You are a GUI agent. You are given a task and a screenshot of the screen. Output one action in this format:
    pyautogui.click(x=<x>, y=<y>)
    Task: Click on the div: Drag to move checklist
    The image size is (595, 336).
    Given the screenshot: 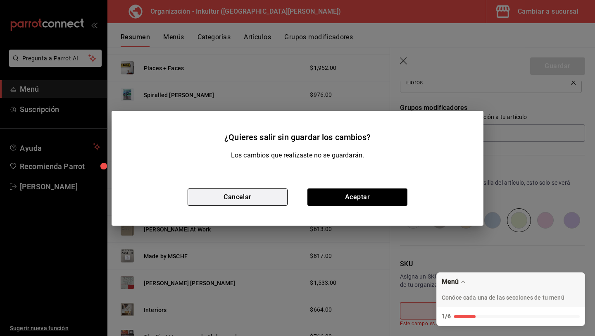 What is the action you would take?
    pyautogui.click(x=510, y=289)
    